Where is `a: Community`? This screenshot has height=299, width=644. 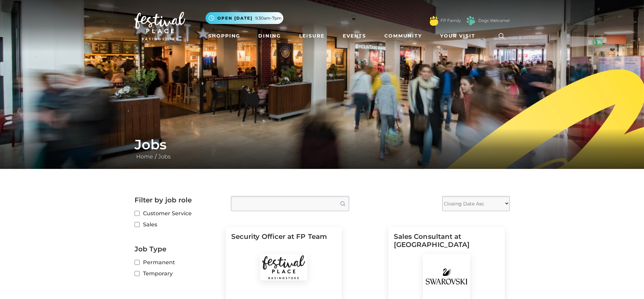
a: Community is located at coordinates (403, 36).